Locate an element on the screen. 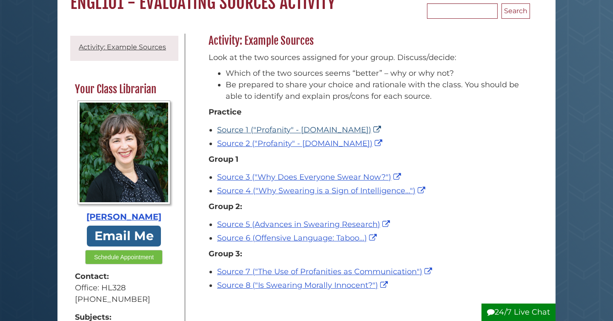  strong: Practice is located at coordinates (225, 112).